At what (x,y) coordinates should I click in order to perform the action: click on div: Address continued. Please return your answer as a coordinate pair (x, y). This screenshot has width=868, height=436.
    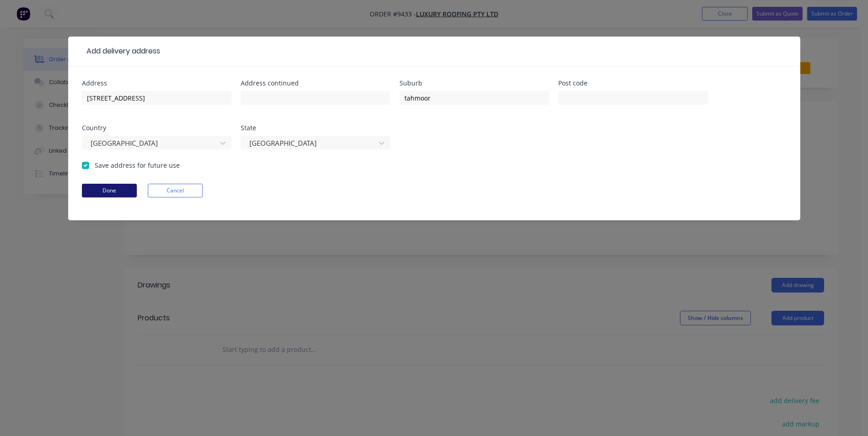
    Looking at the image, I should click on (315, 83).